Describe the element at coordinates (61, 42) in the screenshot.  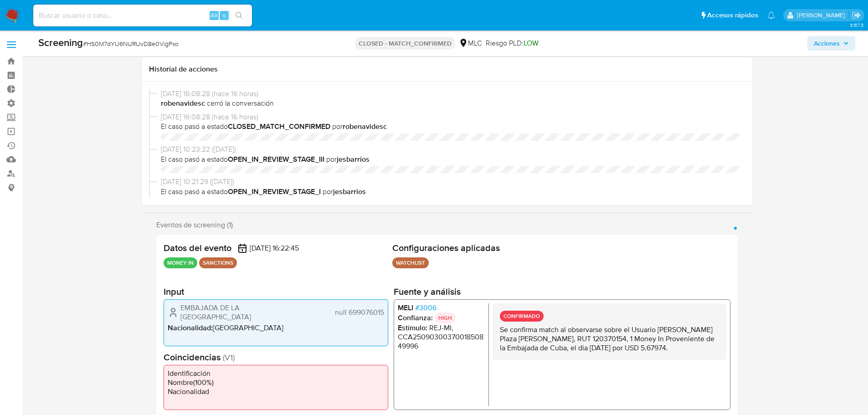
I see `b: Screening` at that location.